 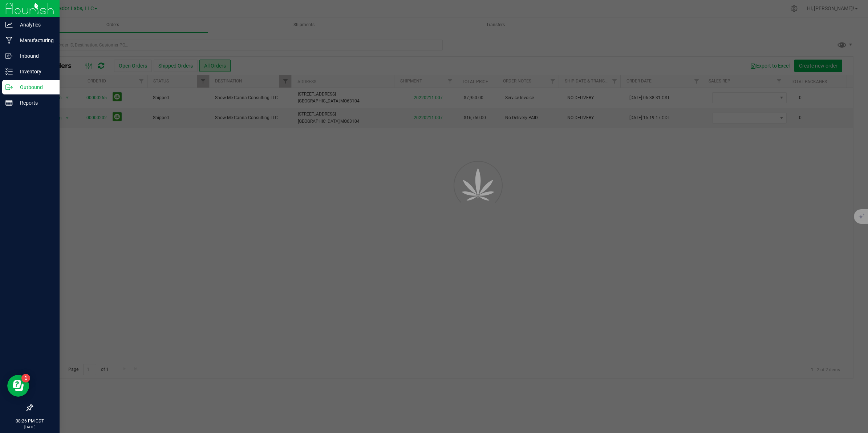 I want to click on inline-svg: Inbound, so click(x=9, y=56).